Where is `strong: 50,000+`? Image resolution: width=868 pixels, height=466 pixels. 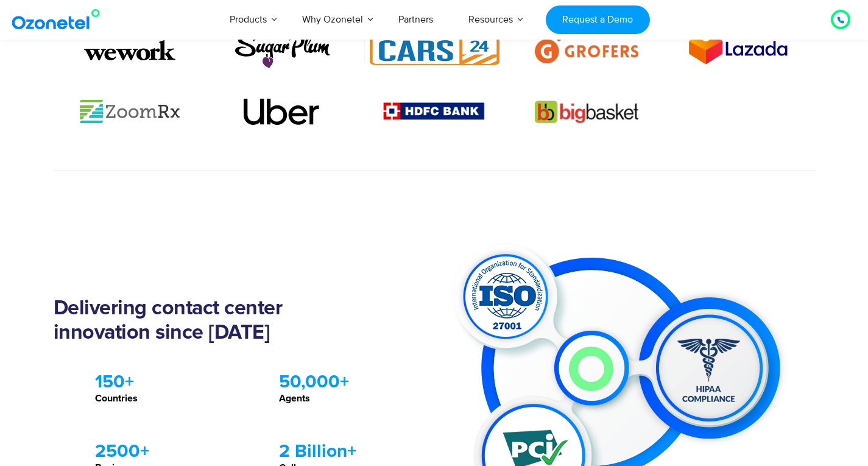 strong: 50,000+ is located at coordinates (314, 382).